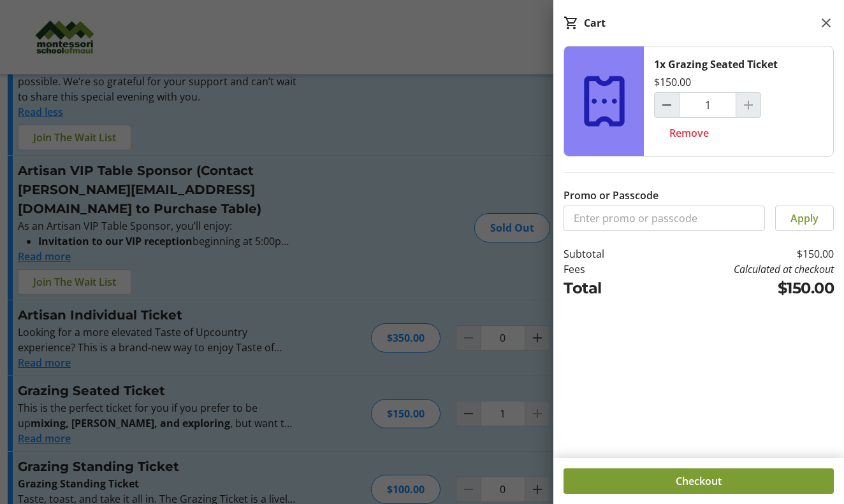  I want to click on button: Remove, so click(689, 133).